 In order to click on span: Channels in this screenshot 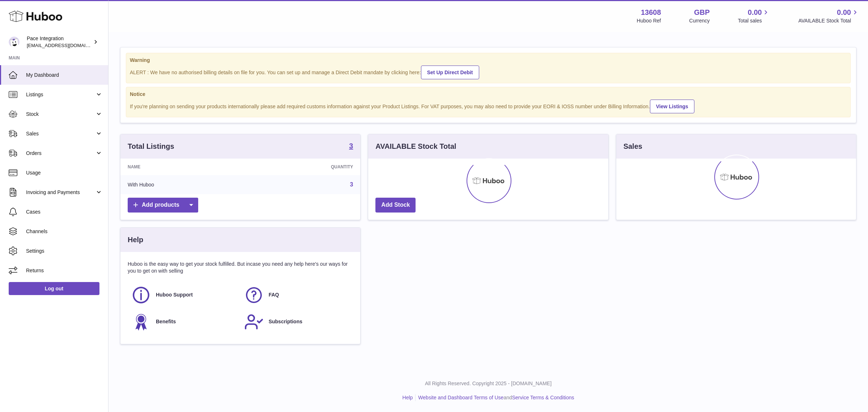, I will do `click(65, 231)`.